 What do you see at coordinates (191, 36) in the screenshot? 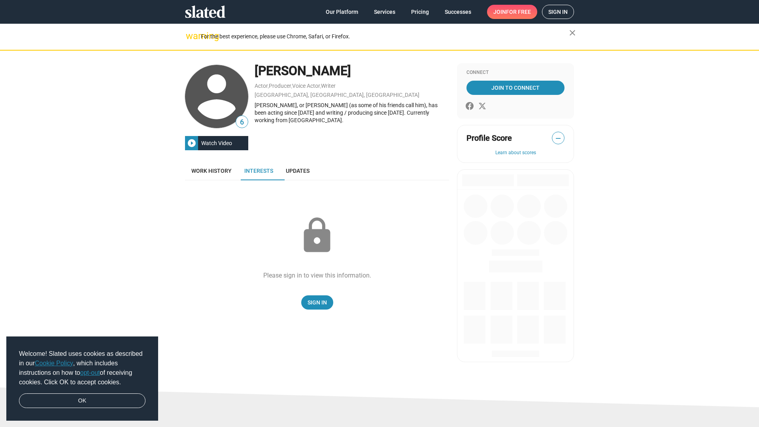
I see `mat-icon: warning` at bounding box center [191, 36].